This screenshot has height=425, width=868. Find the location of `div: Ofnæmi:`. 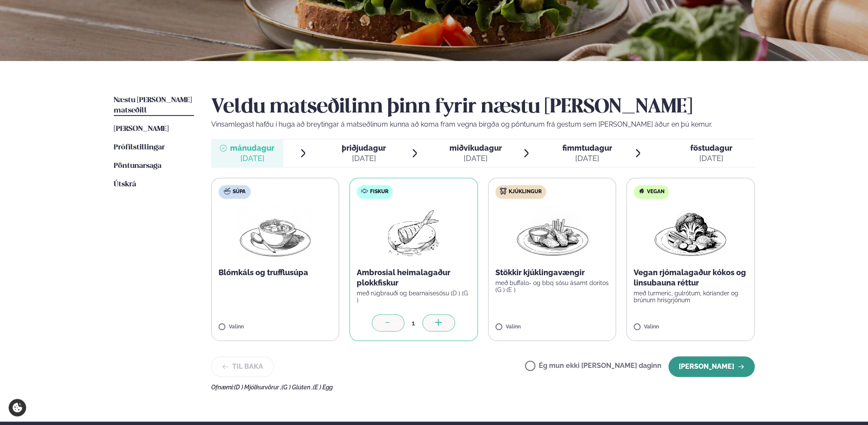

div: Ofnæmi: is located at coordinates (483, 387).